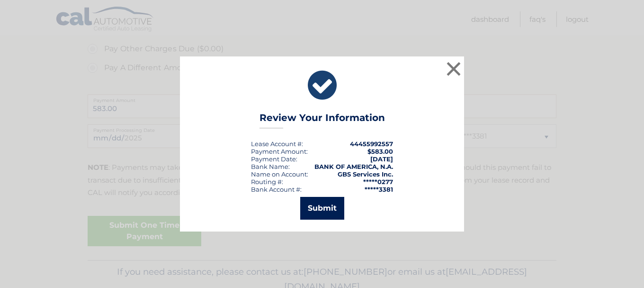 The image size is (644, 288). What do you see at coordinates (322, 120) in the screenshot?
I see `h3: Review Your Information` at bounding box center [322, 120].